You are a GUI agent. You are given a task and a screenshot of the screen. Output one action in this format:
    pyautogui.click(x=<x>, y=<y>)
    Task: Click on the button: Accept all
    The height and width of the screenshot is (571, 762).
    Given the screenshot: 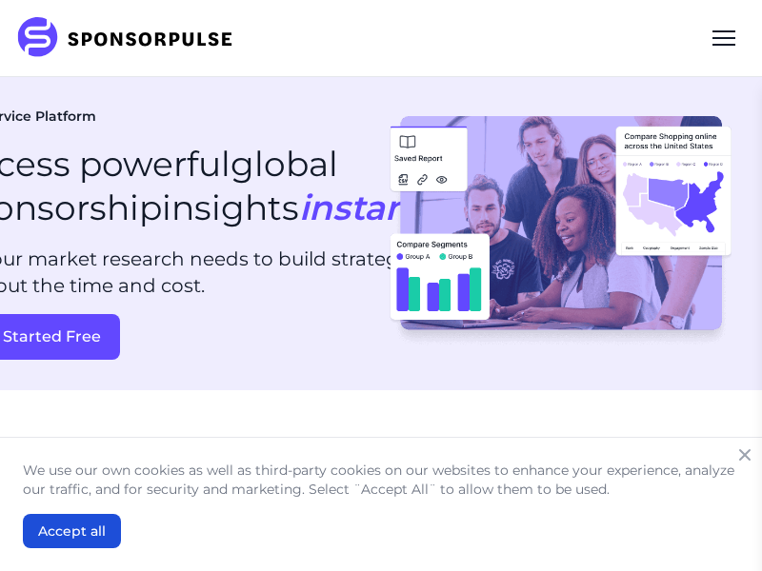 What is the action you would take?
    pyautogui.click(x=71, y=531)
    